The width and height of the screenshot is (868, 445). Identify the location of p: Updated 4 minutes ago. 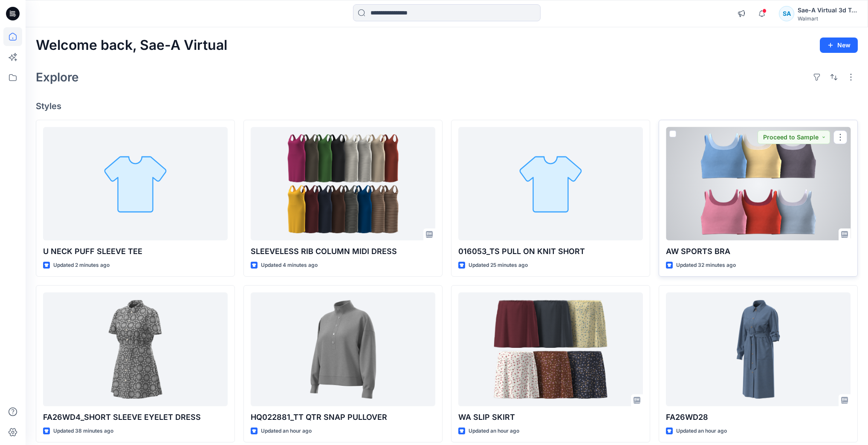
(289, 265).